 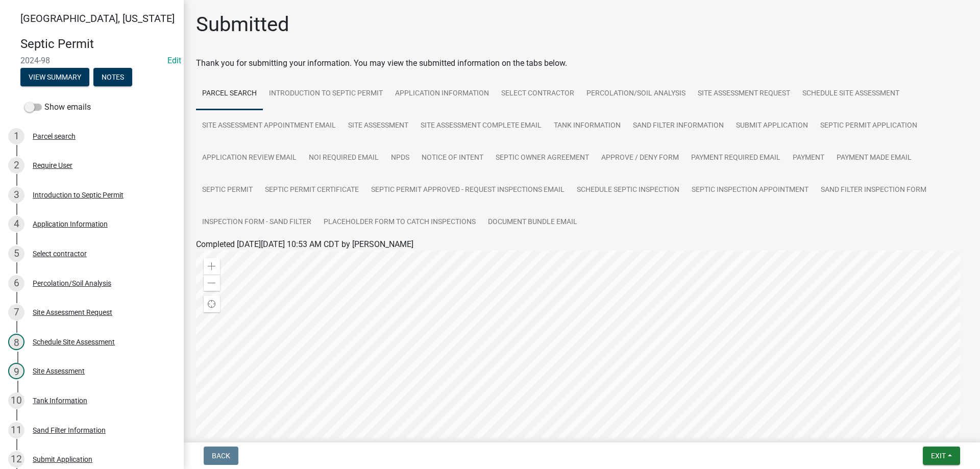 What do you see at coordinates (58, 107) in the screenshot?
I see `label: Show emails` at bounding box center [58, 107].